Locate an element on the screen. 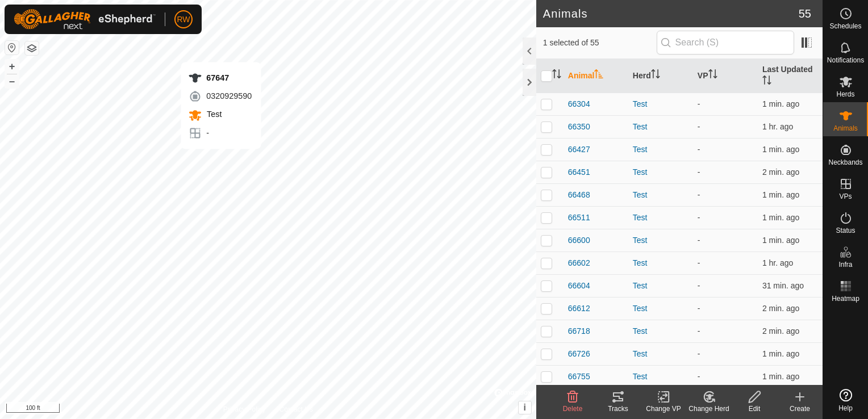 The width and height of the screenshot is (868, 419). span: 1 selected of 55 is located at coordinates (600, 43).